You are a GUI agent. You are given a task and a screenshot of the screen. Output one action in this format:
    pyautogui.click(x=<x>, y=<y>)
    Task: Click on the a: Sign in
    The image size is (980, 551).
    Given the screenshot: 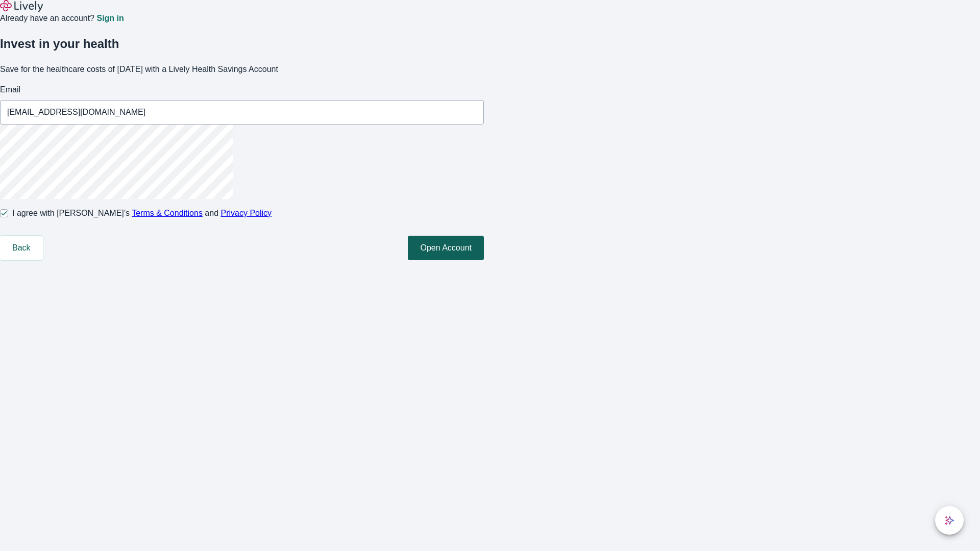 What is the action you would take?
    pyautogui.click(x=110, y=19)
    